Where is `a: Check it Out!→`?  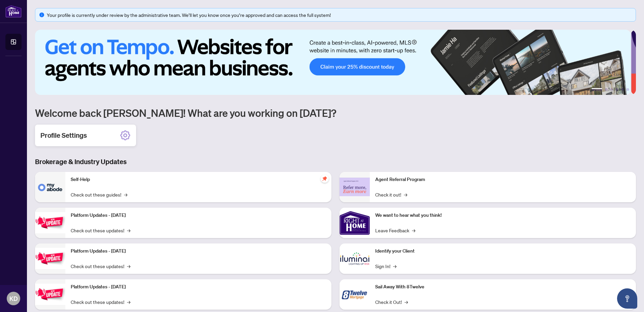
a: Check it Out!→ is located at coordinates (392, 302).